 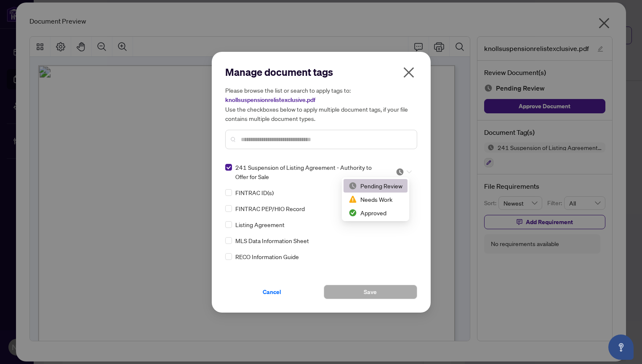 I want to click on span: RECO Information Guide, so click(x=267, y=257).